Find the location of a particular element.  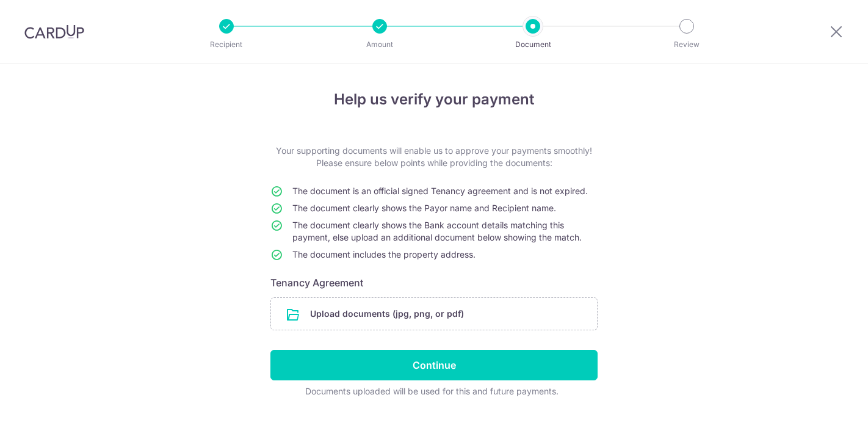

p: Document is located at coordinates (533, 45).